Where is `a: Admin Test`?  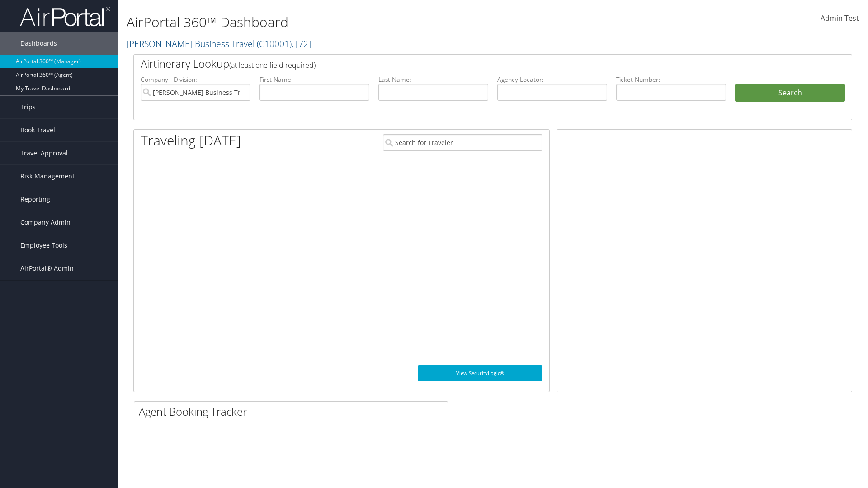
a: Admin Test is located at coordinates (840, 18).